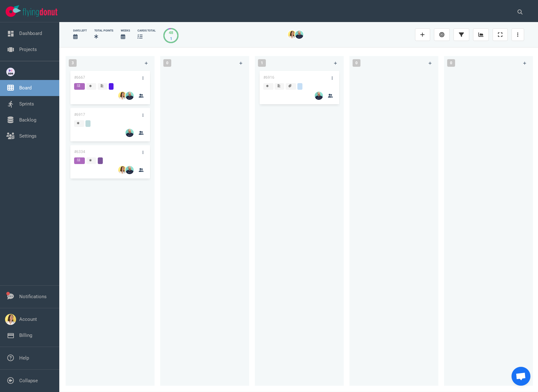 The image size is (538, 392). Describe the element at coordinates (170, 39) in the screenshot. I see `div: 1` at that location.